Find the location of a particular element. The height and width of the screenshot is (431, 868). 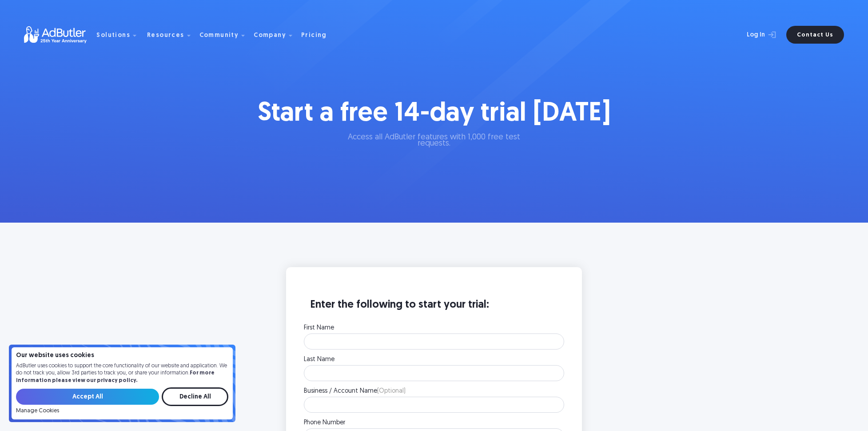

a: Manage Cookies is located at coordinates (38, 411).